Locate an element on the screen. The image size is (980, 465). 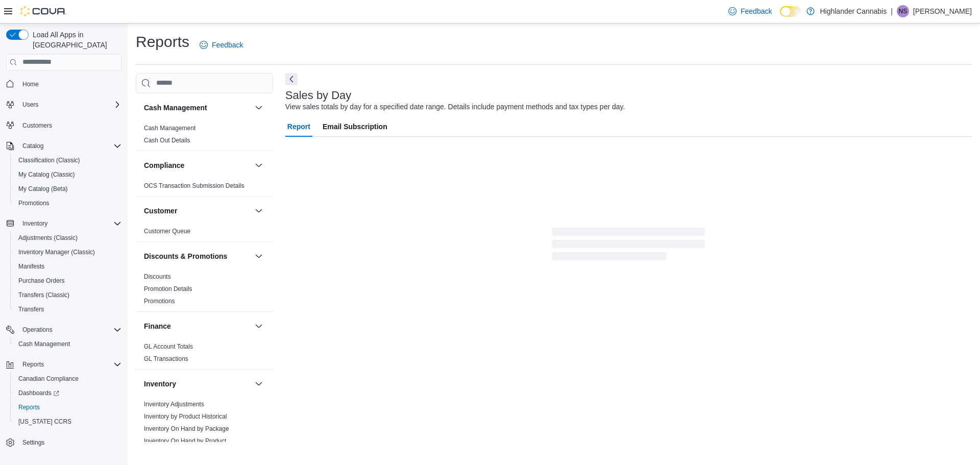
button: My Catalog (Beta) is located at coordinates (68, 189).